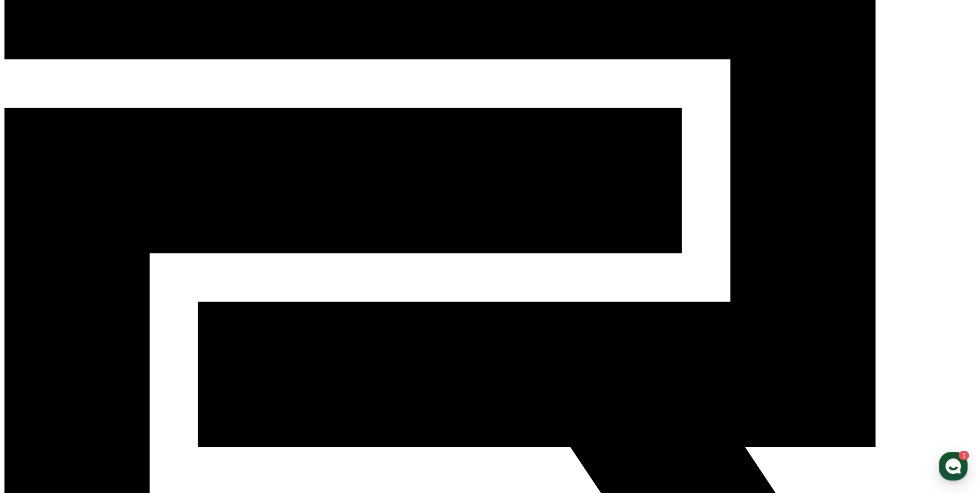 The image size is (980, 493). Describe the element at coordinates (166, 346) in the screenshot. I see `span: 설정` at that location.